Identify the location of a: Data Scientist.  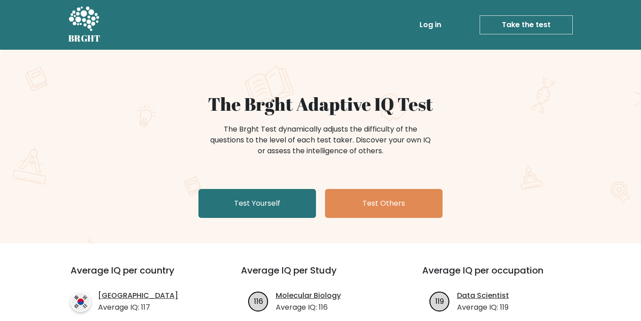
(483, 296).